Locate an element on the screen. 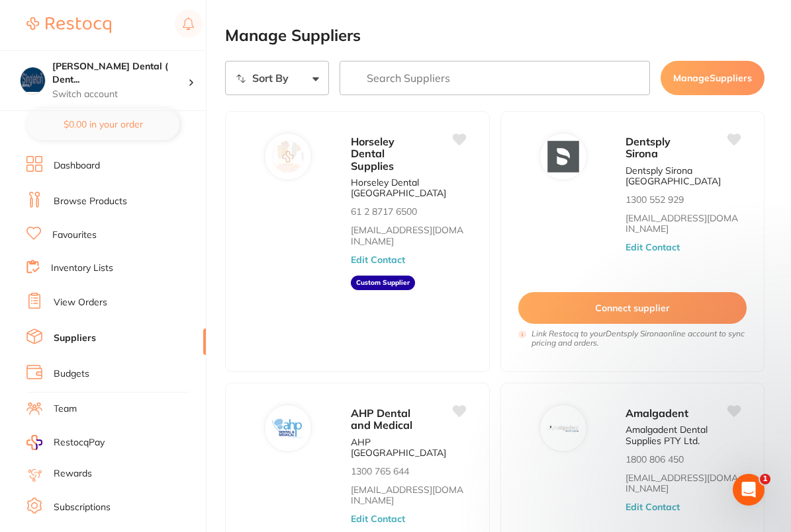 The image size is (791, 532). p: 1300 552 929 is located at coordinates (654, 200).